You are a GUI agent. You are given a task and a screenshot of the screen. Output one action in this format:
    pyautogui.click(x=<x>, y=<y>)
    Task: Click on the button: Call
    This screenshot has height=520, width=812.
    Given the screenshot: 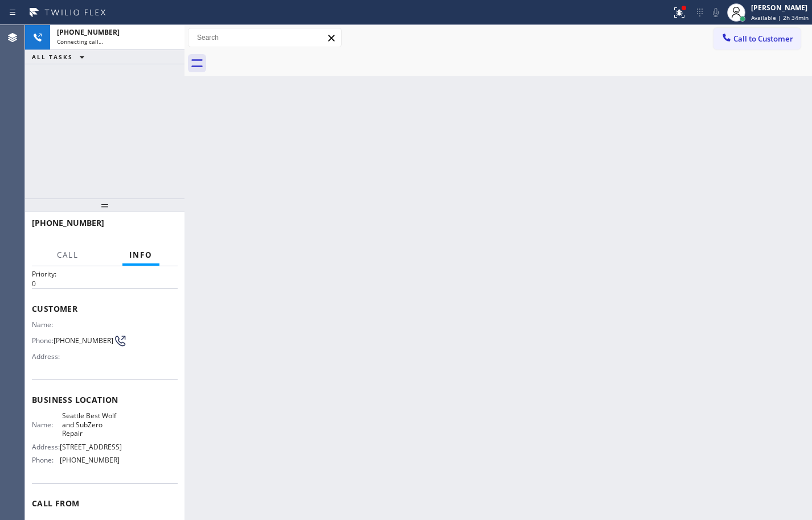 What is the action you would take?
    pyautogui.click(x=68, y=255)
    